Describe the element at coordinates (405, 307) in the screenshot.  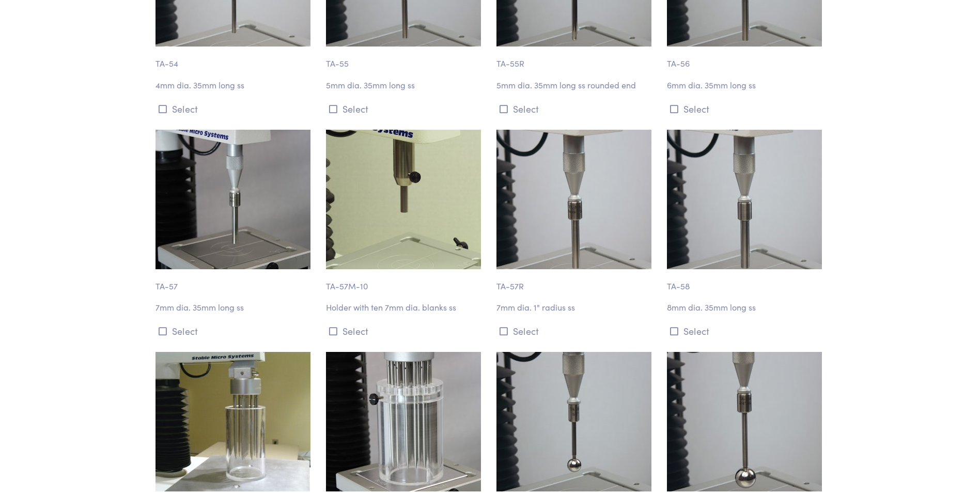
I see `p: Holder with ten 7mm dia. blanks ss` at that location.